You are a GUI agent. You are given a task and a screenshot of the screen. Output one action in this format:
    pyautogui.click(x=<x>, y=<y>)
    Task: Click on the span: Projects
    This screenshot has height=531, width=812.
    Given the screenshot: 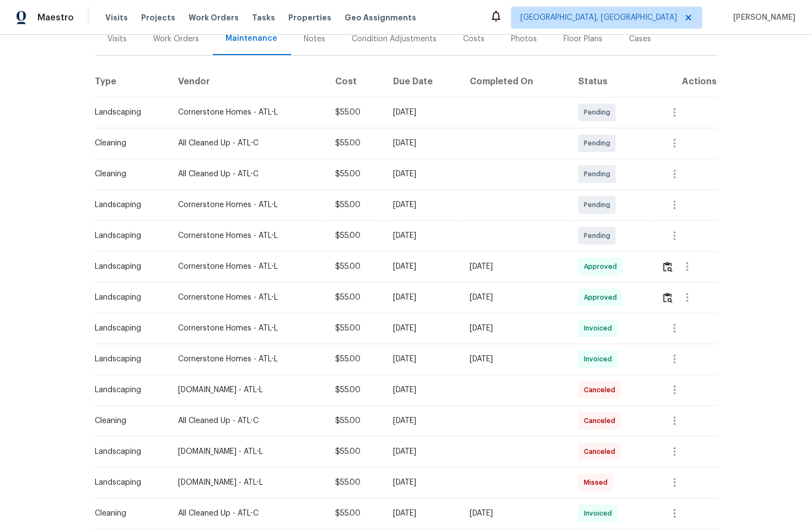 What is the action you would take?
    pyautogui.click(x=158, y=18)
    